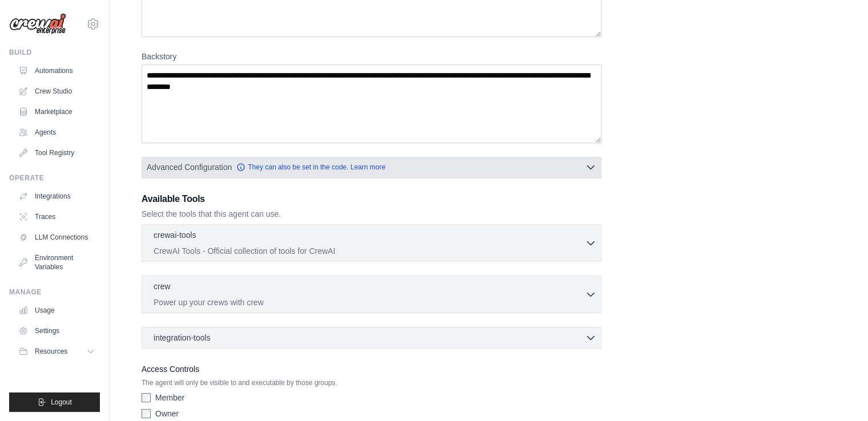 This screenshot has width=868, height=421. Describe the element at coordinates (51, 351) in the screenshot. I see `span: Resources` at that location.